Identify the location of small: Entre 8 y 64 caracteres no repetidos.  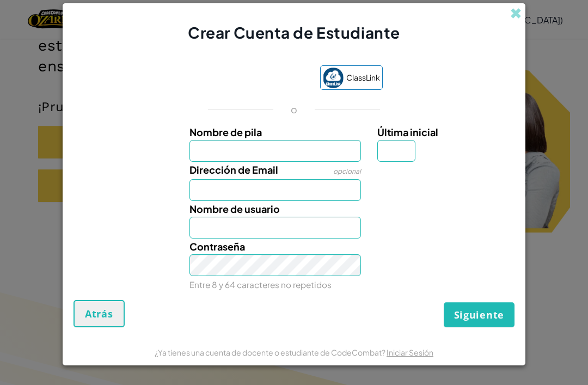
(260, 284).